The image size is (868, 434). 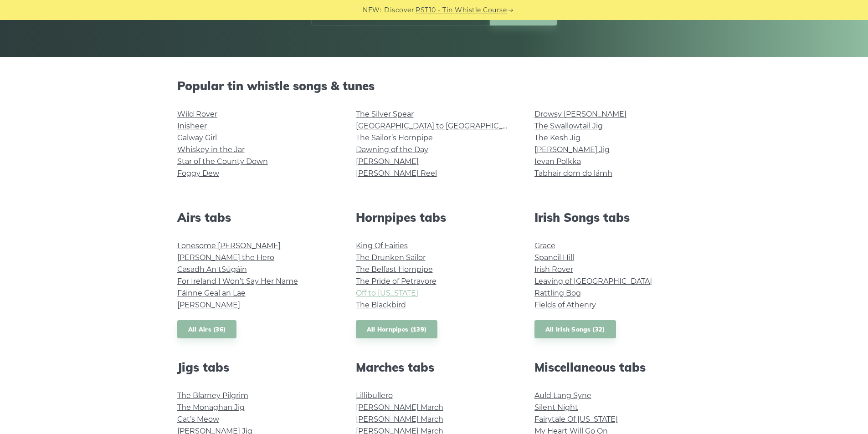 I want to click on h2: Irish Songs tabs, so click(x=613, y=217).